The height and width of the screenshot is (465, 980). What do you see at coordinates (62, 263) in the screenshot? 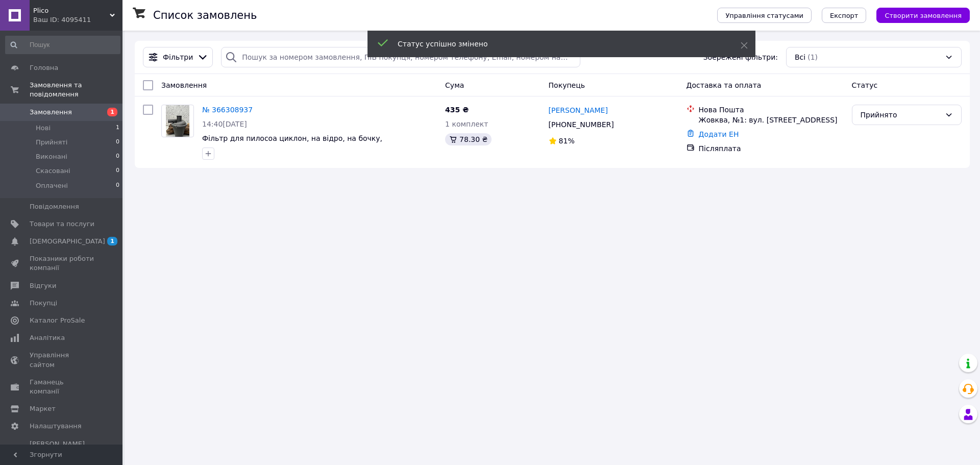
I see `span: Показники роботи компанії` at bounding box center [62, 263].